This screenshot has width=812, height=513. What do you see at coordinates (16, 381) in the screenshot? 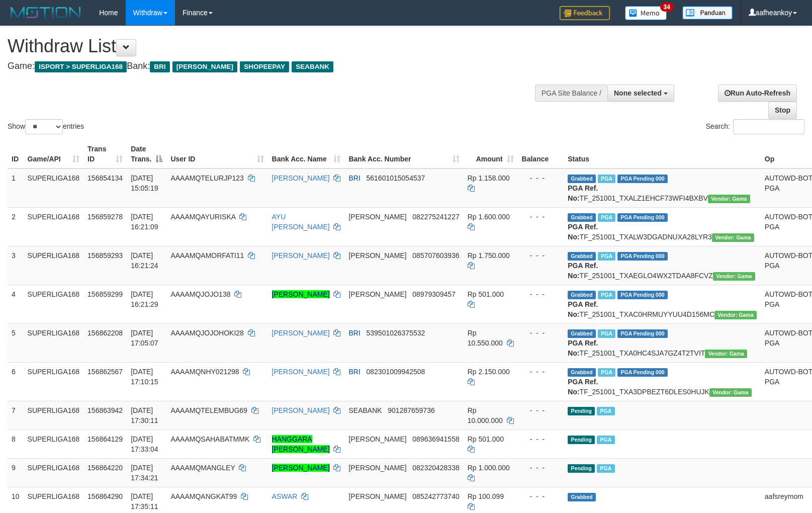
I see `td: 6` at bounding box center [16, 381].